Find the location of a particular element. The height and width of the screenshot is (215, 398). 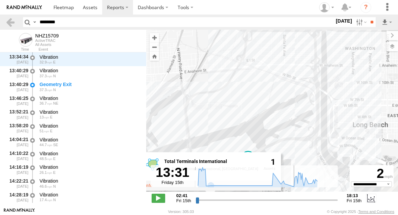

div: Time is located at coordinates (17, 50).